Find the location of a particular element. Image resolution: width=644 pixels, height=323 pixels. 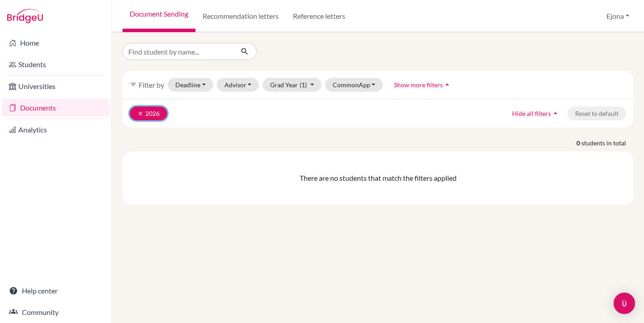

div: There are no students that match the filters applied is located at coordinates (378, 178).